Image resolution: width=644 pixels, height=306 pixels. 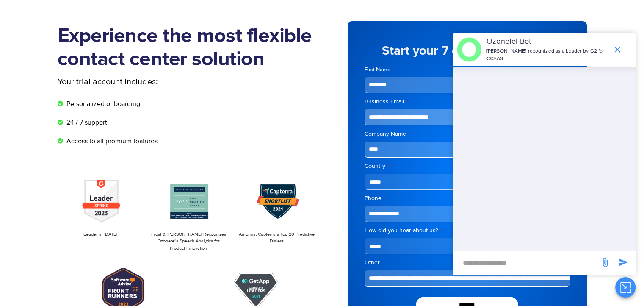 What do you see at coordinates (467, 230) in the screenshot?
I see `label: How did you hear about us?` at bounding box center [467, 230].